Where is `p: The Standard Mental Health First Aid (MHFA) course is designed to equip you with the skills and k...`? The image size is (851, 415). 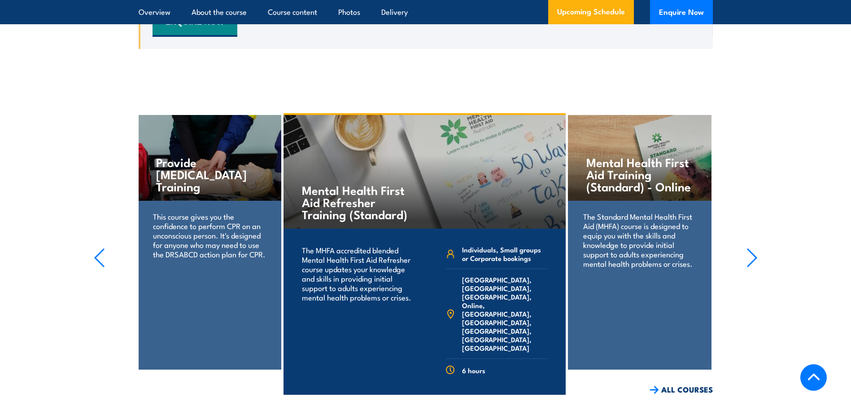 p: The Standard Mental Health First Aid (MHFA) course is designed to equip you with the skills and k... is located at coordinates (640, 240).